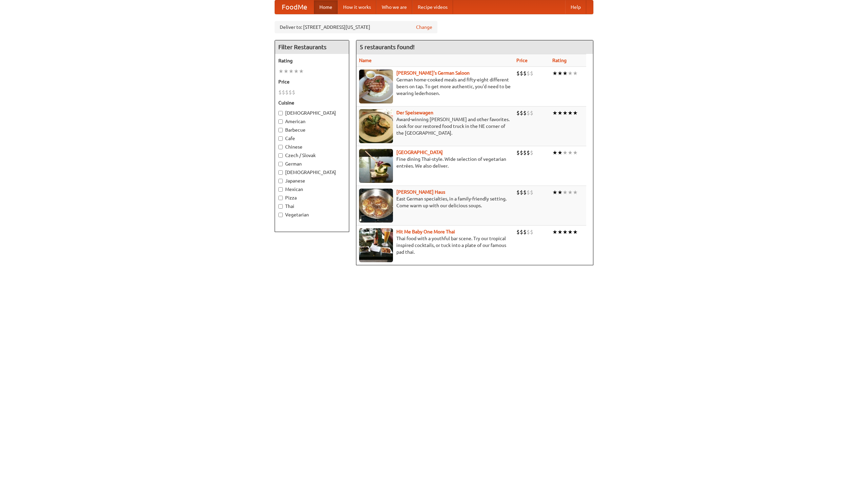 This screenshot has height=480, width=868. I want to click on input: Japanese, so click(280, 181).